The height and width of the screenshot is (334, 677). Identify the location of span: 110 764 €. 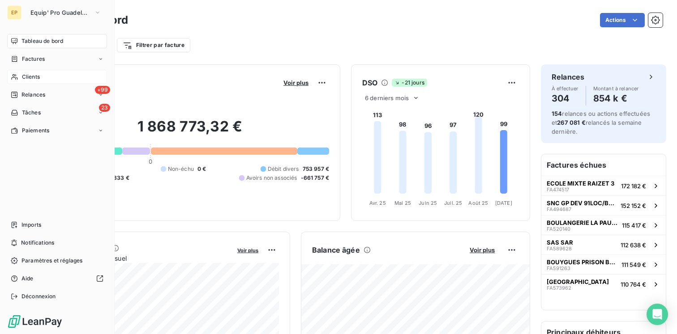
(633, 285).